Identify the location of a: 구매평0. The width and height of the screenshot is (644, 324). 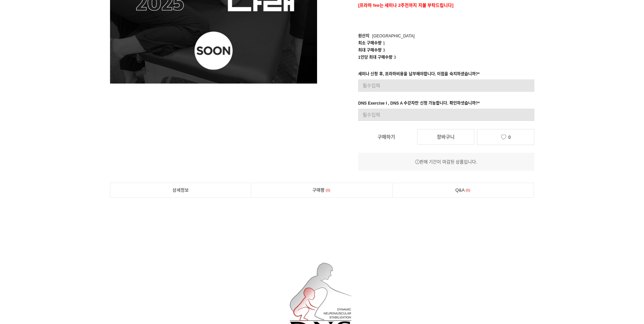
(322, 190).